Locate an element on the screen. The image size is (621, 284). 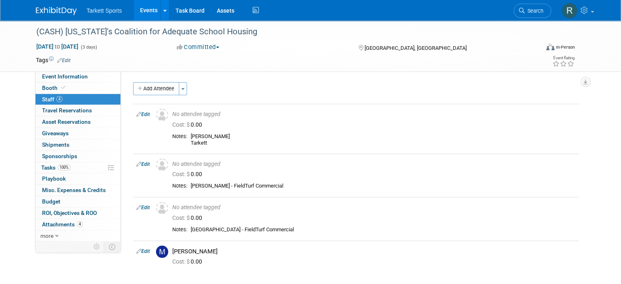
span: Shipments is located at coordinates (56, 145).